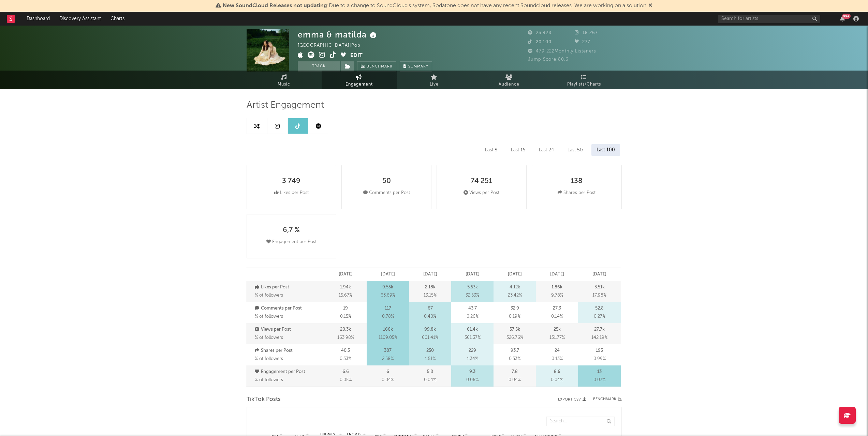  Describe the element at coordinates (387, 329) in the screenshot. I see `p: 166k` at that location.